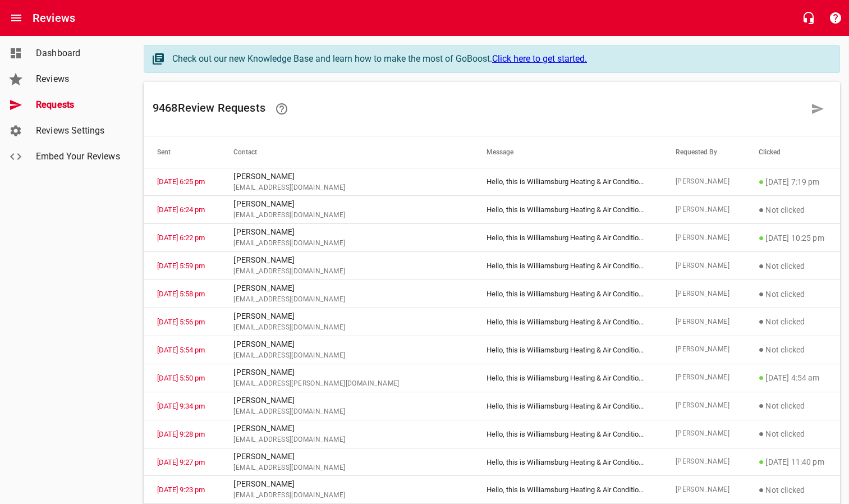 The height and width of the screenshot is (504, 849). I want to click on h6: 9468 Review Request s, so click(478, 109).